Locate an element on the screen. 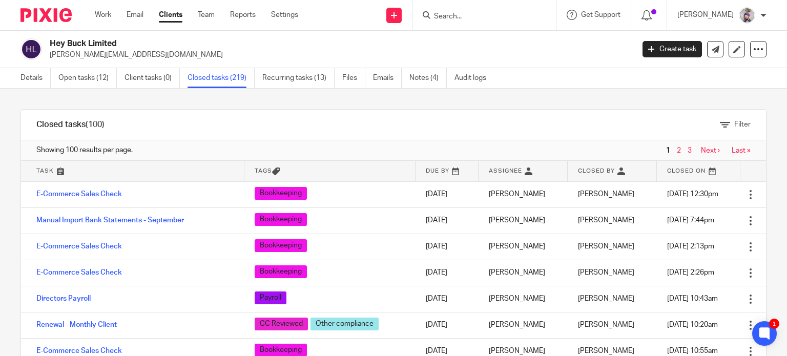 The height and width of the screenshot is (356, 787). img: svg%3E is located at coordinates (31, 49).